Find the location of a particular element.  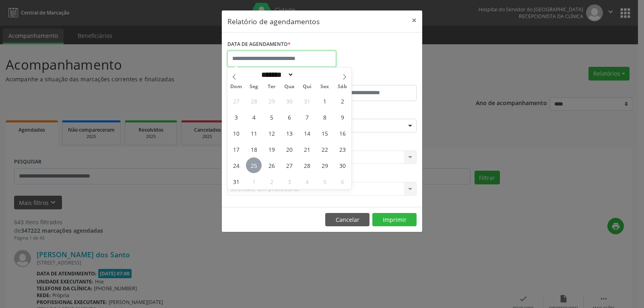

label: ATÉ is located at coordinates (370, 79).